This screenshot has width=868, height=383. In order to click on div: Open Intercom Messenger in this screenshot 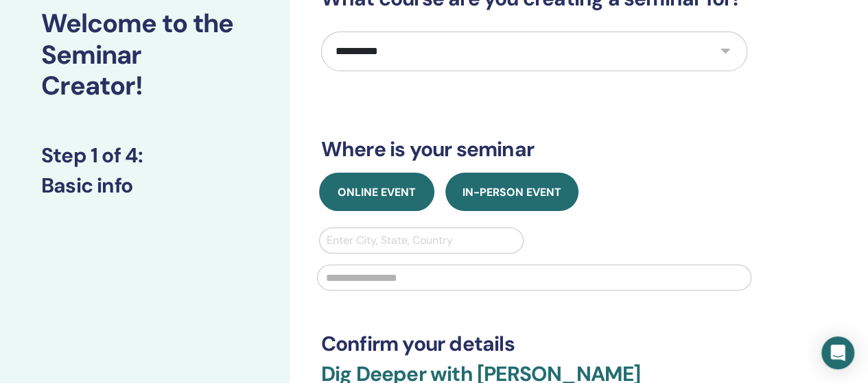, I will do `click(837, 353)`.